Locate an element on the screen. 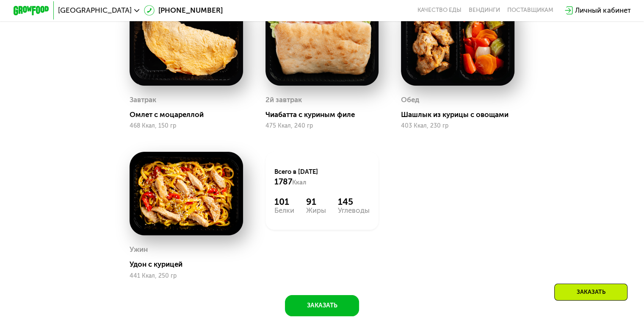 The image size is (644, 329). div: Жиры is located at coordinates (315, 210).